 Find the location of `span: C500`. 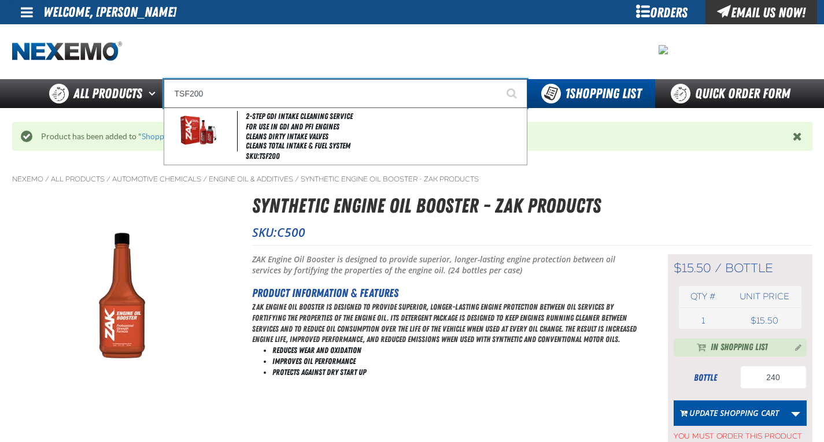

span: C500 is located at coordinates (291, 232).